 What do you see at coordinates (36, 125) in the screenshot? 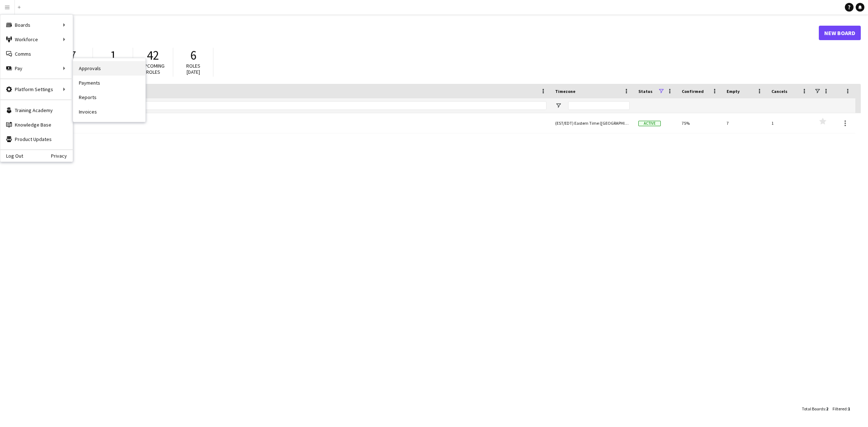
I see `a: Knowledge Base` at bounding box center [36, 125].